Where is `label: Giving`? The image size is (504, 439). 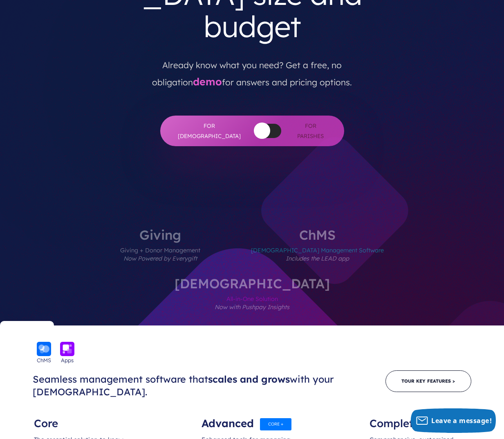
label: Giving is located at coordinates (160, 253).